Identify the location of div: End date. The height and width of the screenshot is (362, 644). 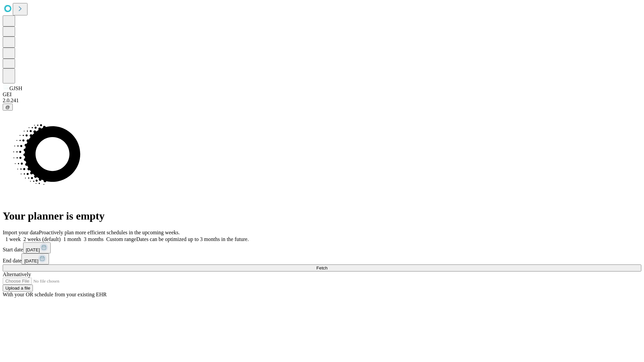
(322, 259).